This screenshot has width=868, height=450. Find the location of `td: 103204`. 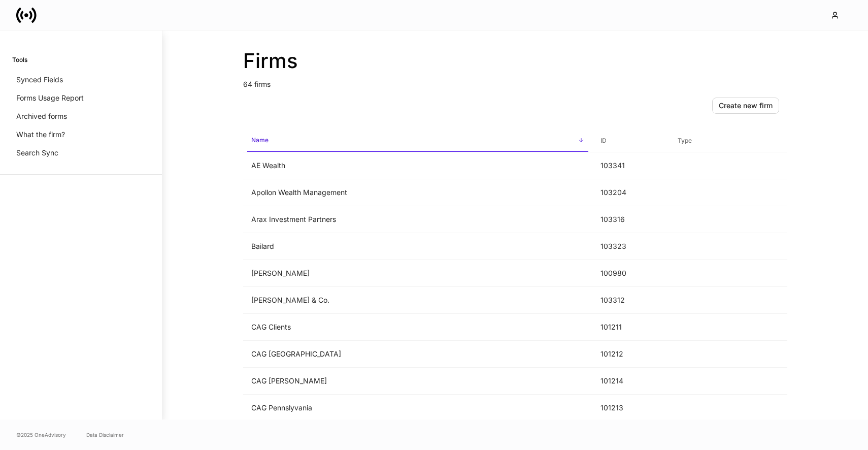

td: 103204 is located at coordinates (631, 193).